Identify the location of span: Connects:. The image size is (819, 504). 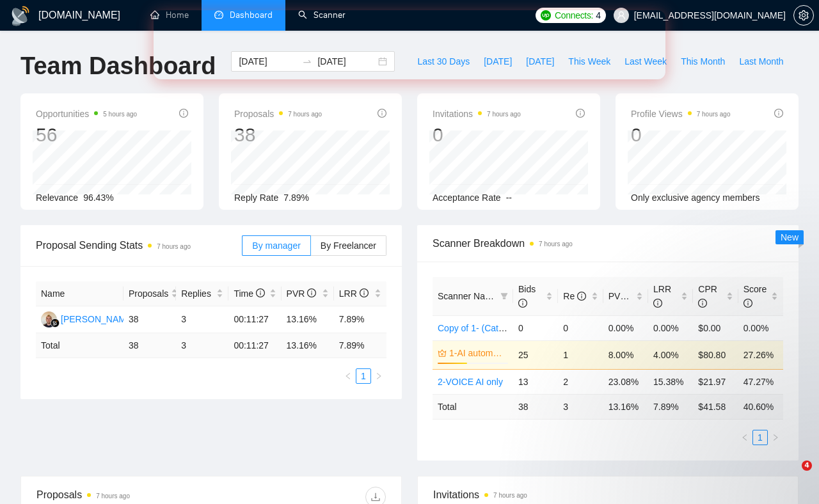
(575, 16).